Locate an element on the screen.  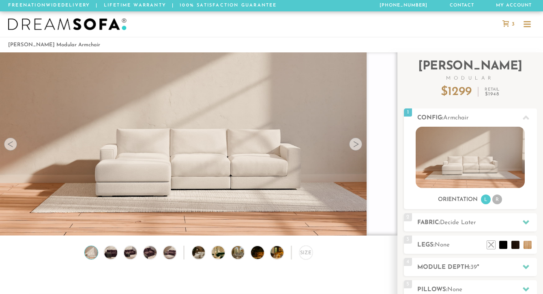
img: DreamSofa Modular Sofa & Sectional Video Presentation 5 is located at coordinates (282, 252).